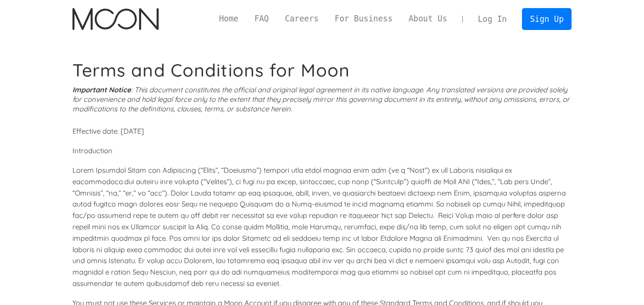 Image resolution: width=644 pixels, height=305 pixels. I want to click on a: For Business, so click(363, 18).